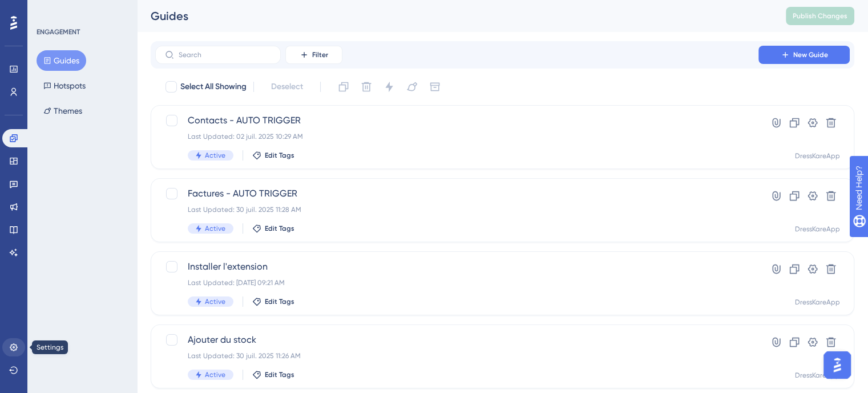 The height and width of the screenshot is (393, 868). Describe the element at coordinates (820, 16) in the screenshot. I see `button: Publish Changes` at that location.